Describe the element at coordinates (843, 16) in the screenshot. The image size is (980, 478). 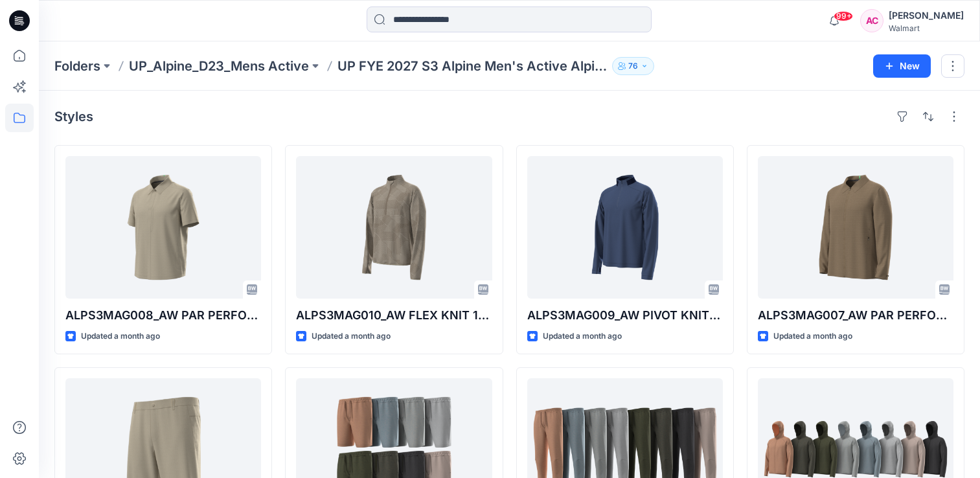
I see `span: 99+` at that location.